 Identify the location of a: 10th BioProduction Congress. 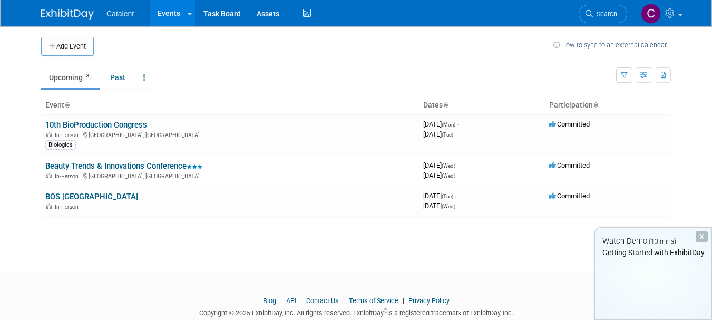
(96, 125).